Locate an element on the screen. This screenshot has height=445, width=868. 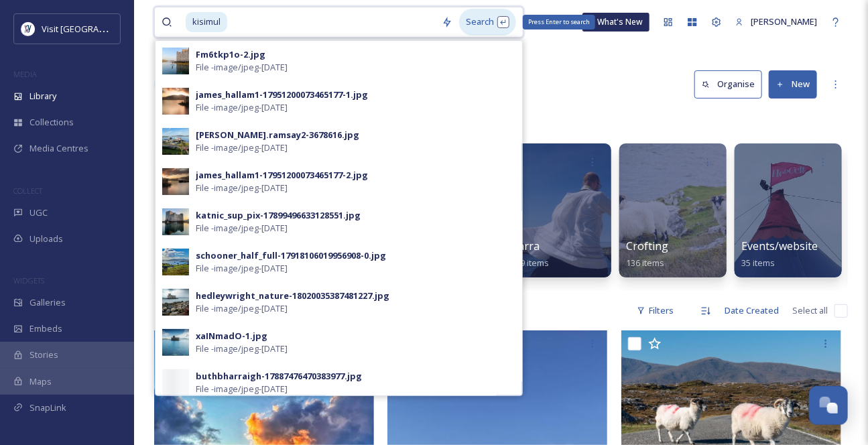
span: WIDGETS is located at coordinates (29, 280).